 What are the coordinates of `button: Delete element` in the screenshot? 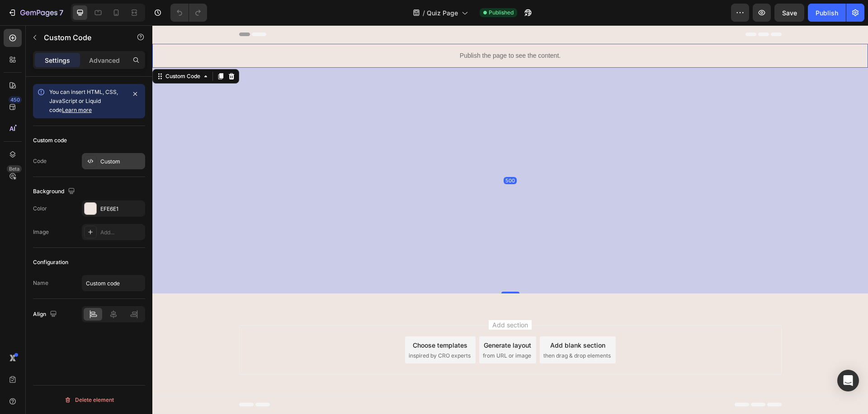 It's located at (89, 400).